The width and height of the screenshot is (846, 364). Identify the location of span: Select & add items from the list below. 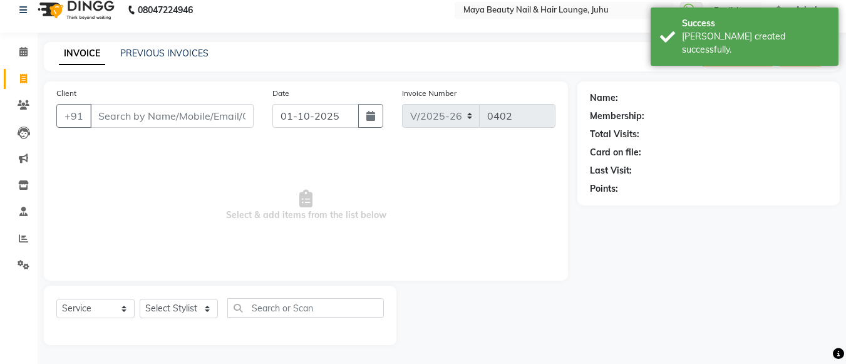
(306, 205).